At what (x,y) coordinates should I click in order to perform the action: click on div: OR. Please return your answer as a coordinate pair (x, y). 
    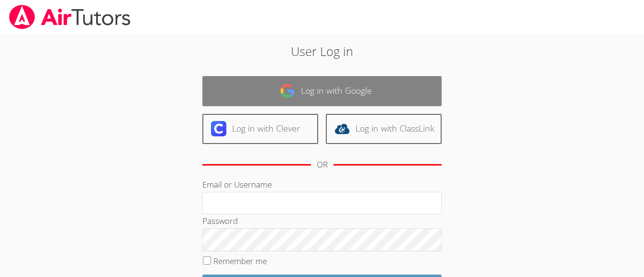
    Looking at the image, I should click on (322, 164).